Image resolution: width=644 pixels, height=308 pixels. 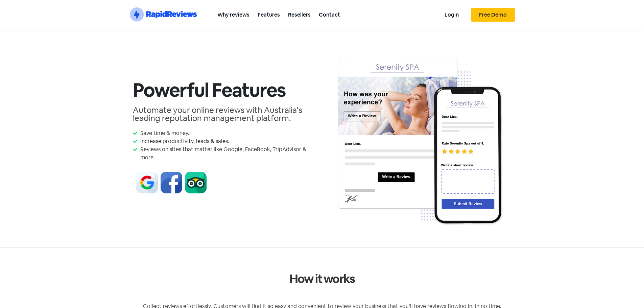 I want to click on span: Increase productivity, leads & sales., so click(x=184, y=141).